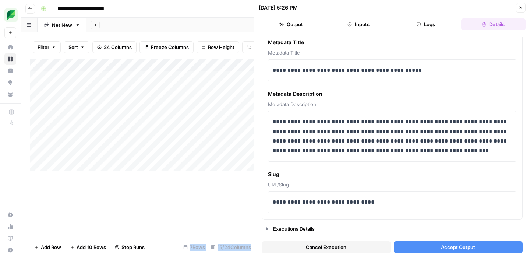  What do you see at coordinates (10, 82) in the screenshot?
I see `a: Opportunities` at bounding box center [10, 82].